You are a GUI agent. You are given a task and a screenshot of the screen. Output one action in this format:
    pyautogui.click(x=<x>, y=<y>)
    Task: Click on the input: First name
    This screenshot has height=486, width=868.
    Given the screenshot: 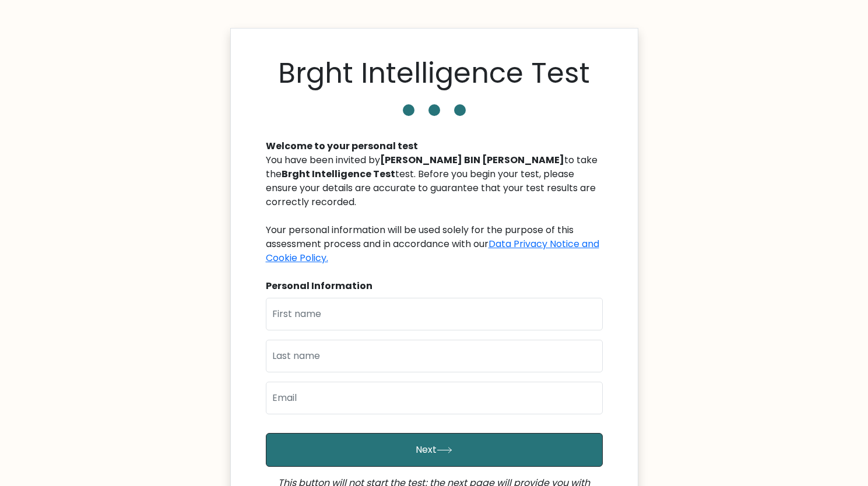 What is the action you would take?
    pyautogui.click(x=434, y=314)
    